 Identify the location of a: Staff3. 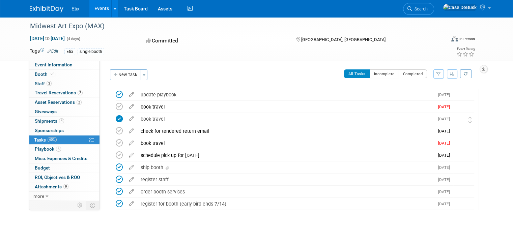
(64, 84).